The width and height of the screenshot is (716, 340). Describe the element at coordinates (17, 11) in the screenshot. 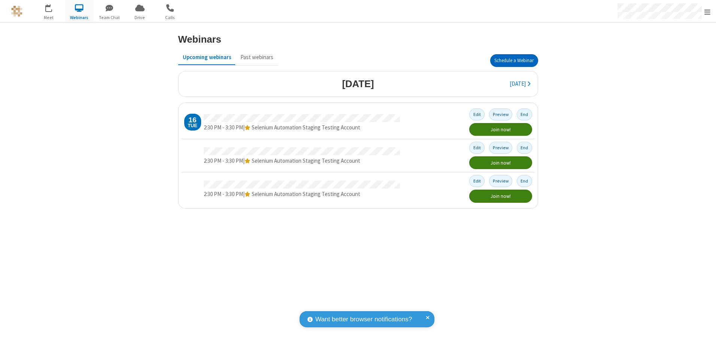

I see `img: QA Selenium DO NOT DELETE OR CHANGE` at that location.